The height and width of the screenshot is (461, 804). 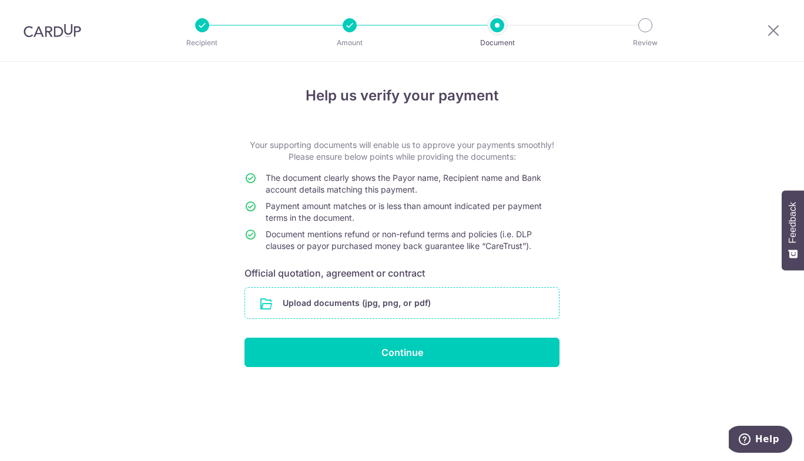 I want to click on input: Continue, so click(x=402, y=352).